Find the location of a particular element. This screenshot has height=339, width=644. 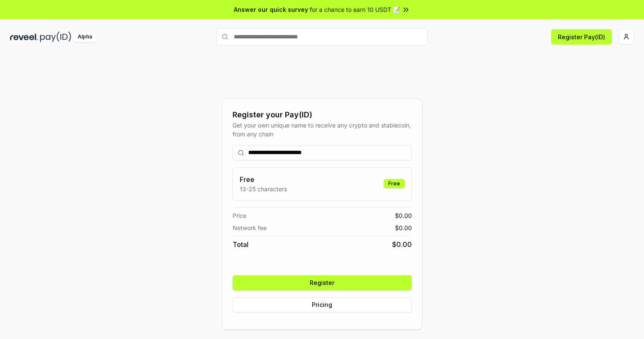

span: Total is located at coordinates (241, 244).